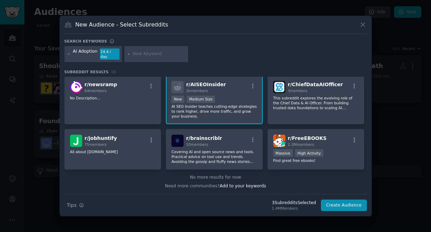 Image resolution: width=431 pixels, height=232 pixels. Describe the element at coordinates (344, 205) in the screenshot. I see `button: Create Audience` at that location.